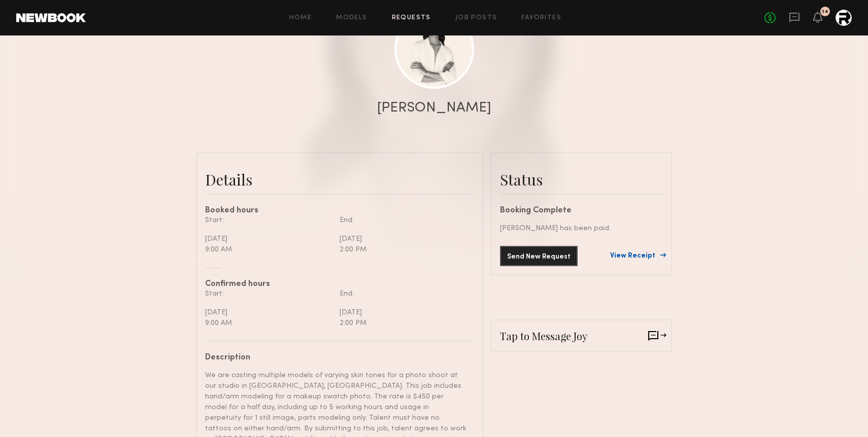 The image size is (868, 437). I want to click on a: Job Posts, so click(476, 18).